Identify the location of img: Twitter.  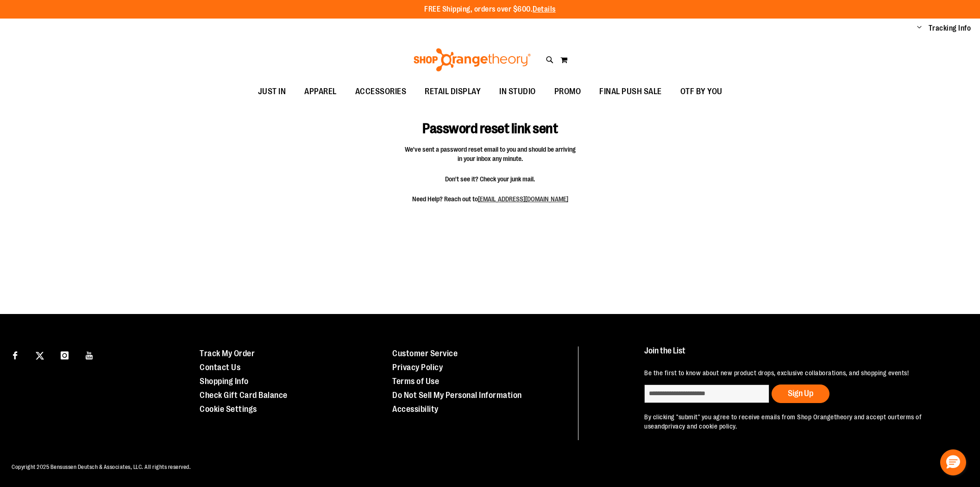
(40, 355).